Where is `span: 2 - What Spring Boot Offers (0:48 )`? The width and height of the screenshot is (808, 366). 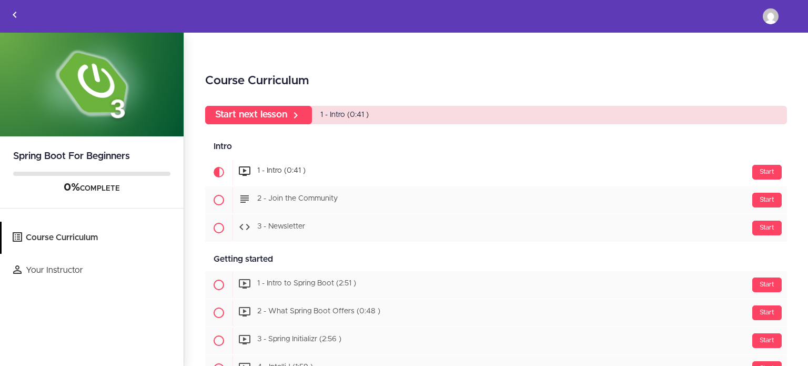
span: 2 - What Spring Boot Offers (0:48 ) is located at coordinates (319, 311).